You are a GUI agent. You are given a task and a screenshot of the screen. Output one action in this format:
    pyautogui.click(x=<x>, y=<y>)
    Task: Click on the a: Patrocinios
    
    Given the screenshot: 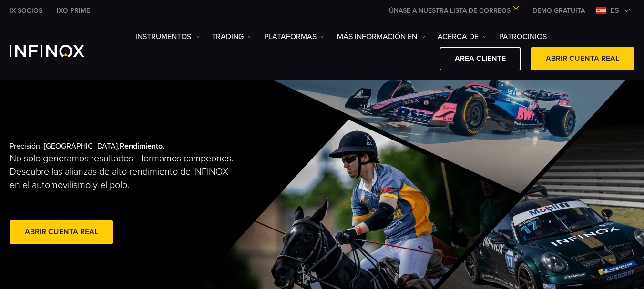 What is the action you would take?
    pyautogui.click(x=523, y=37)
    